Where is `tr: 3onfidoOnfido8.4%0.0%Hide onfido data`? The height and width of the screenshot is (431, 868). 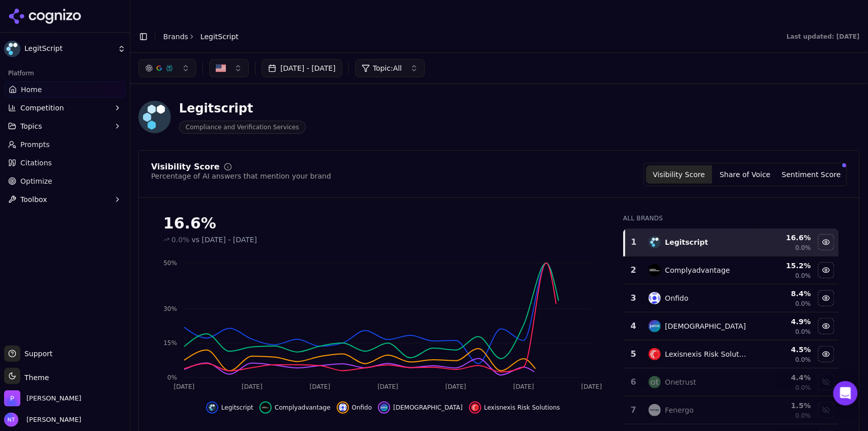 tr: 3onfidoOnfido8.4%0.0%Hide onfido data is located at coordinates (732, 298).